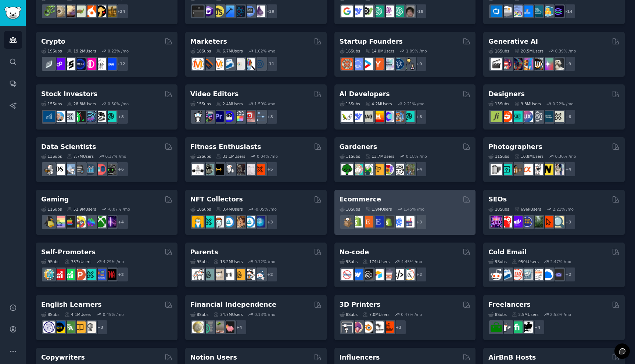 This screenshot has width=635, height=364. Describe the element at coordinates (409, 222) in the screenshot. I see `img: ecommerce_growth` at that location.